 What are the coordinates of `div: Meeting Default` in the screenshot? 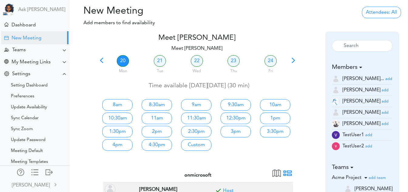 It's located at (27, 151).